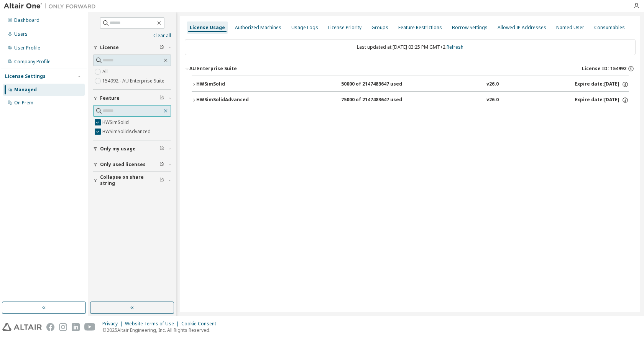 This screenshot has height=338, width=644. Describe the element at coordinates (25, 76) in the screenshot. I see `div: License Settings` at that location.